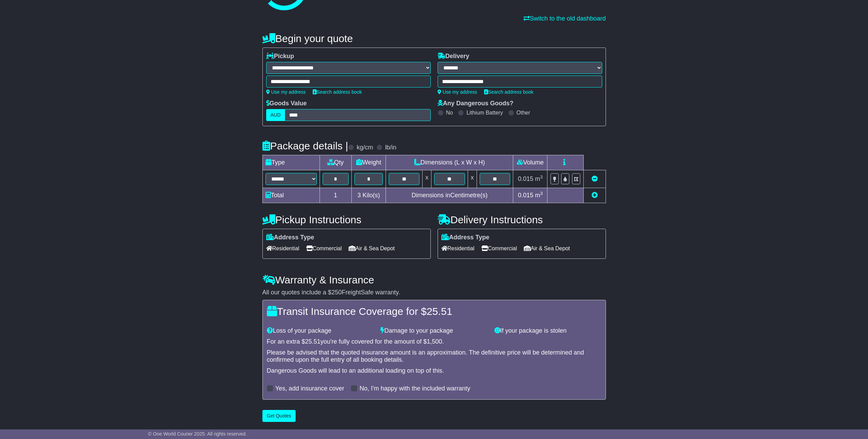 Image resolution: width=868 pixels, height=439 pixels. What do you see at coordinates (565, 18) in the screenshot?
I see `a: Switch to the old dashboard` at bounding box center [565, 18].